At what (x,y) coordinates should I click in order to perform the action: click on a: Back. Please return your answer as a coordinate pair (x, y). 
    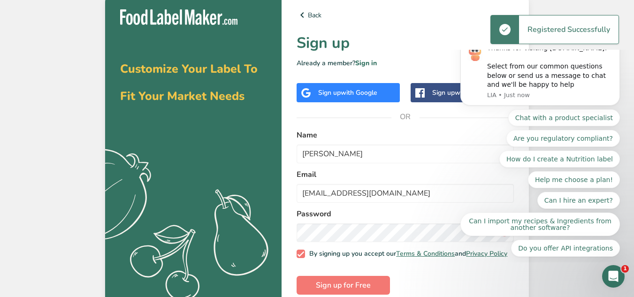
    Looking at the image, I should click on (405, 15).